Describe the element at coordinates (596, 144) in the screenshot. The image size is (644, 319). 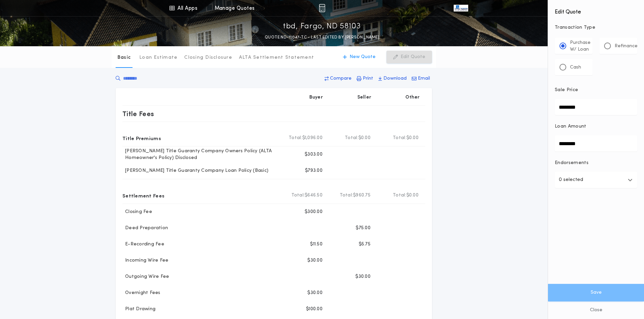
I see `input: Loan Amount` at that location.